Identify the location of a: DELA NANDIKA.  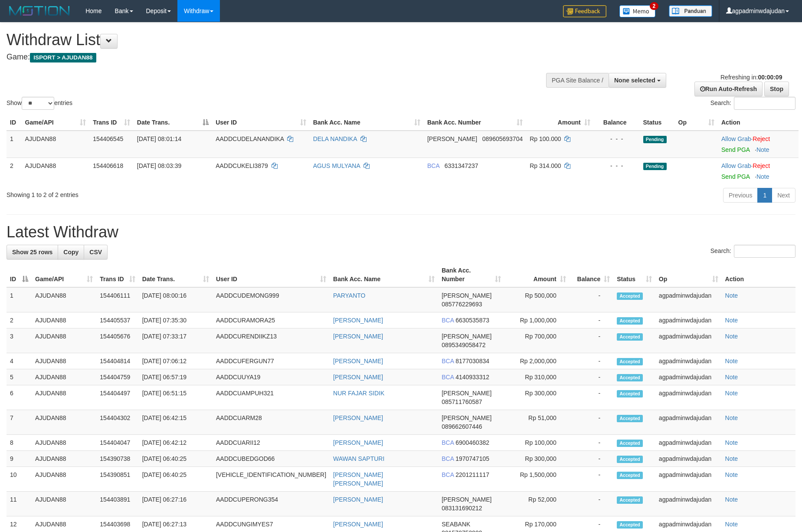
(335, 139).